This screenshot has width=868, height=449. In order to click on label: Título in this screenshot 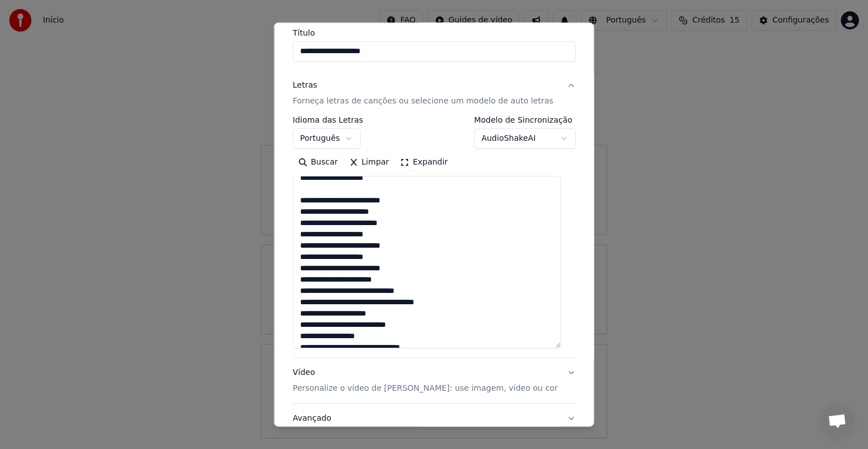, I will do `click(434, 33)`.